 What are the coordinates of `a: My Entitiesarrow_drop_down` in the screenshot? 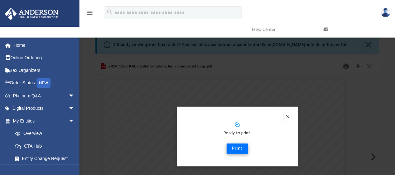 It's located at (44, 121).